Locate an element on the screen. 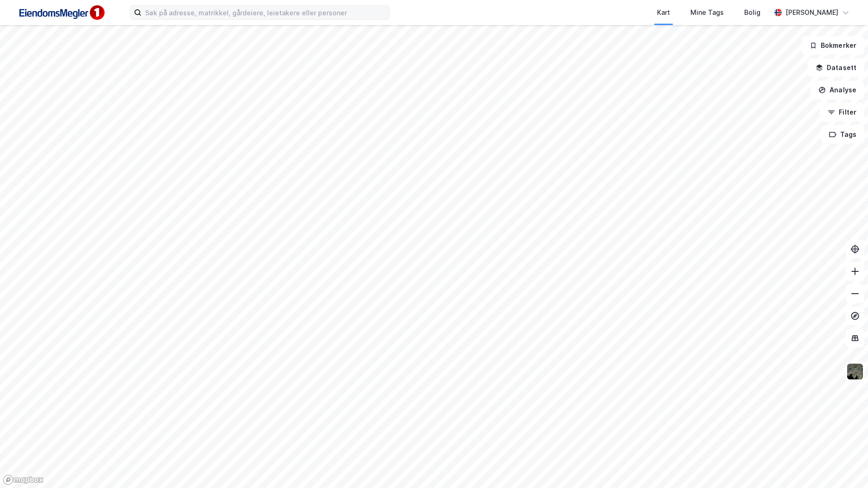 The height and width of the screenshot is (488, 868). div: Bolig is located at coordinates (752, 13).